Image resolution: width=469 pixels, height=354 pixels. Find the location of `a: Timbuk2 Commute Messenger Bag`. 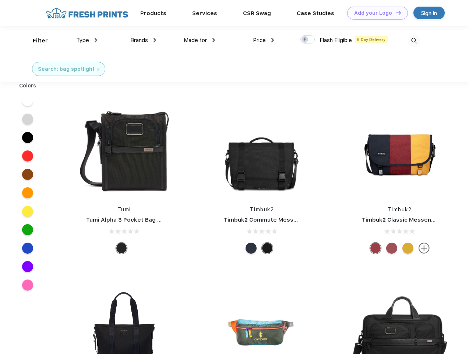

a: Timbuk2 Commute Messenger Bag is located at coordinates (273, 220).